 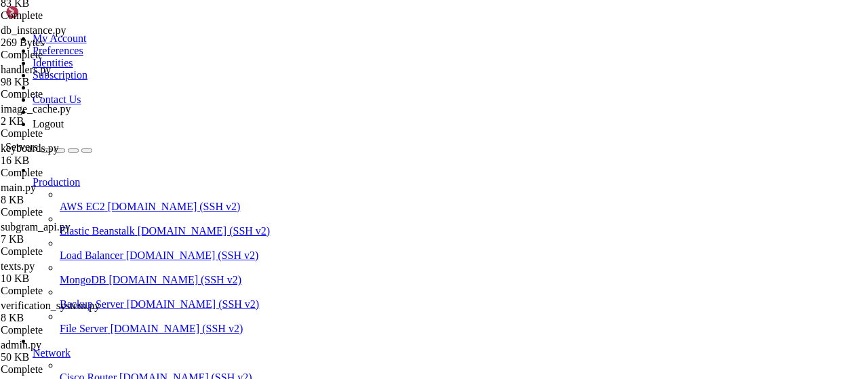 I want to click on x-row: not required on a system that users do not log into., so click(x=349, y=90).